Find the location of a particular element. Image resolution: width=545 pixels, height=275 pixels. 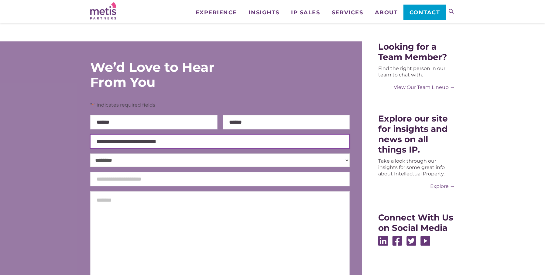

div: Take a look through our insights for some great info about Intellectual Property. is located at coordinates (417, 167).